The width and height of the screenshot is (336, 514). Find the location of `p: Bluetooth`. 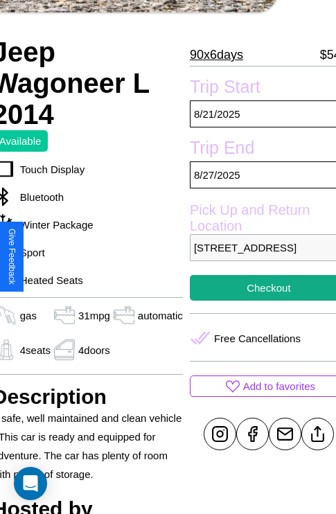

p: Bluetooth is located at coordinates (38, 197).